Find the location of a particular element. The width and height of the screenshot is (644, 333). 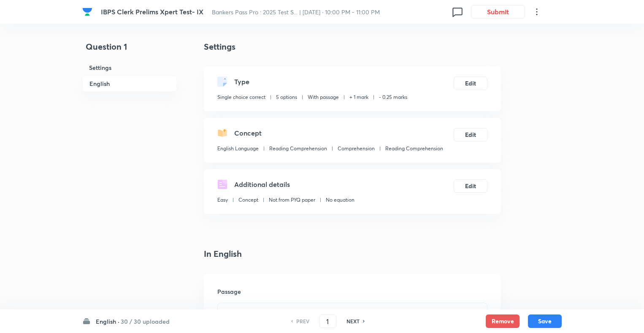

h4: In English is located at coordinates (352, 254).